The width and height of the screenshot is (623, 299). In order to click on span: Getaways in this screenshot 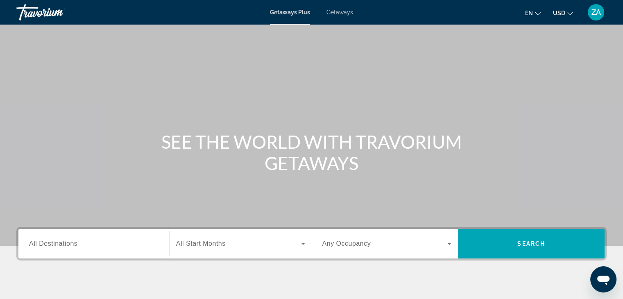, I will do `click(340, 12)`.